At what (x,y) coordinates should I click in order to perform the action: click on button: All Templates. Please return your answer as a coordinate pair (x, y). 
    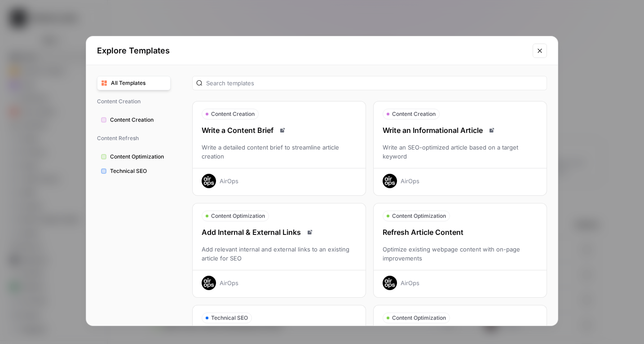
    Looking at the image, I should click on (134, 83).